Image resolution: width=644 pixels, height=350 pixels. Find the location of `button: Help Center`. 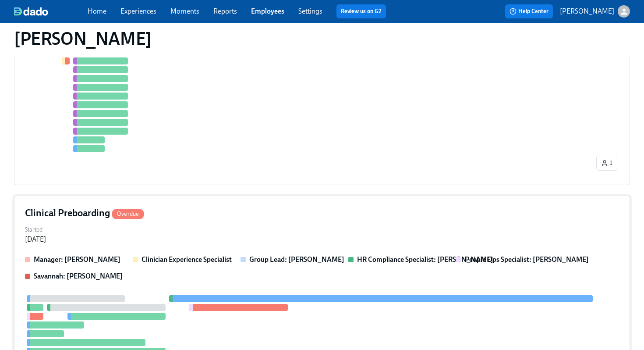

button: Help Center is located at coordinates (529, 11).